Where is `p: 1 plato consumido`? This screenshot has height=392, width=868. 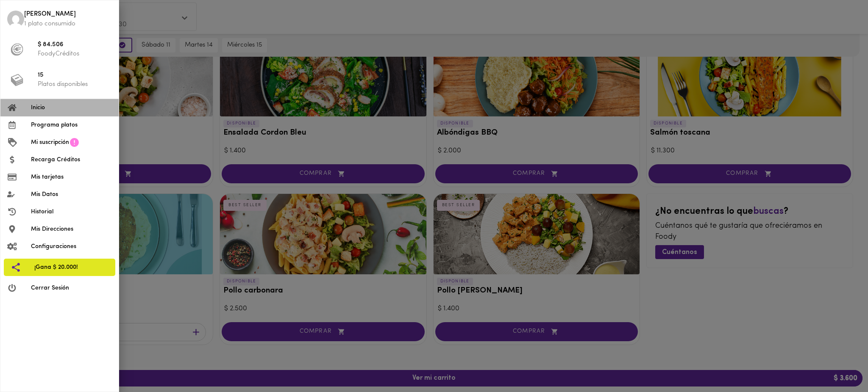
p: 1 plato consumido is located at coordinates (68, 24).